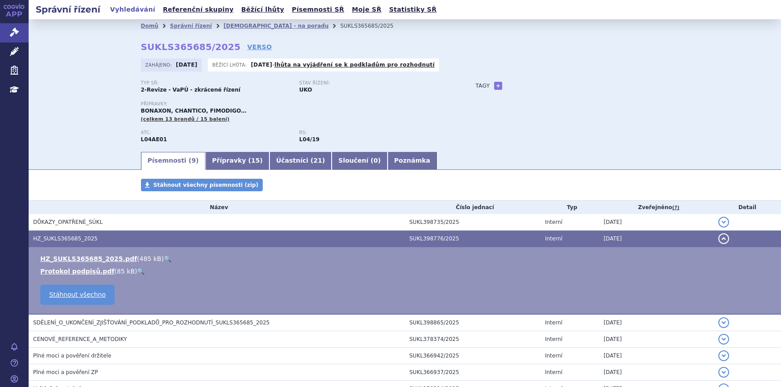  What do you see at coordinates (747, 208) in the screenshot?
I see `th: Detail` at bounding box center [747, 208].